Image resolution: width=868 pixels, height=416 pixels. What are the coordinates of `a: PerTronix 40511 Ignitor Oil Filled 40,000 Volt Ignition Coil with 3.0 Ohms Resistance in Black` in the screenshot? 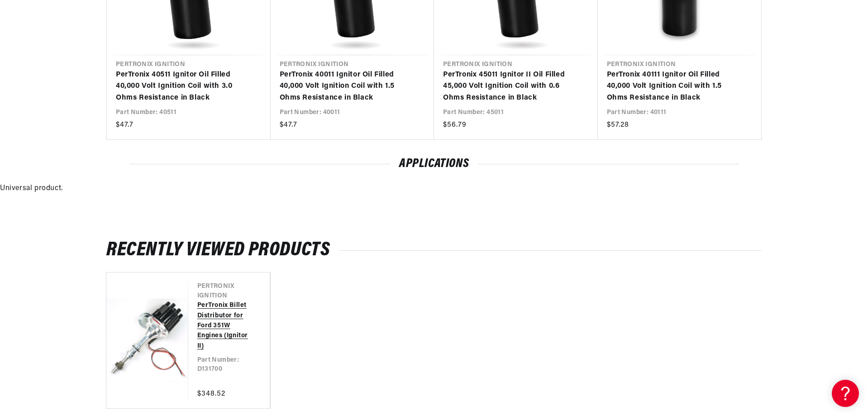 It's located at (184, 86).